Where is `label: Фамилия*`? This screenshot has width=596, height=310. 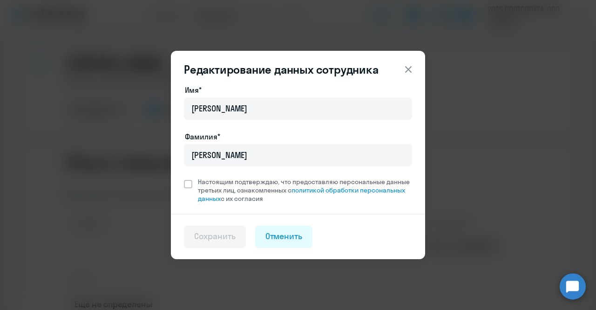 label: Фамилия* is located at coordinates (203, 137).